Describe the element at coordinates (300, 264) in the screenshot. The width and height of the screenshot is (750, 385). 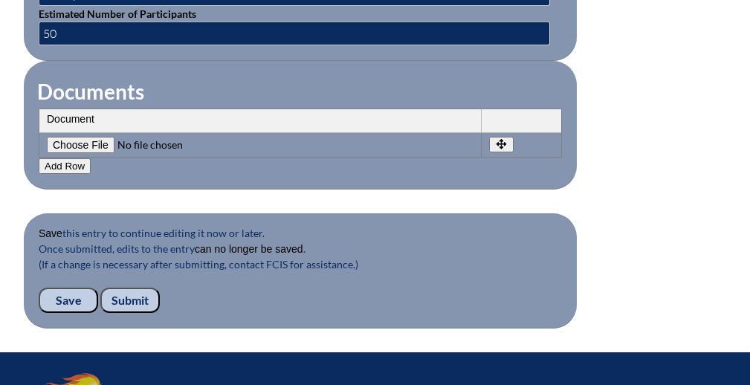
I see `p: Once submitted, edits to the entry . (If a change is necessary after submitting, contact FCIS for...` at that location.